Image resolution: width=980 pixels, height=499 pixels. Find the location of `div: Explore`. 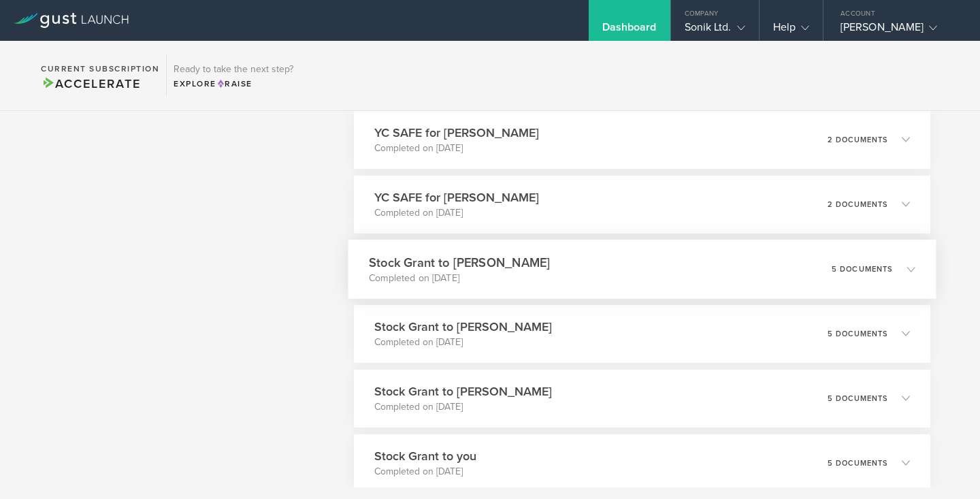

div: Explore is located at coordinates (233, 84).